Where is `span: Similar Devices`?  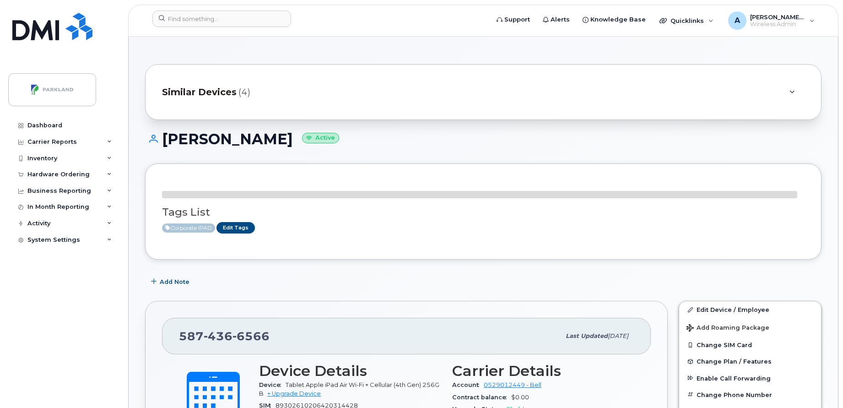
span: Similar Devices is located at coordinates (199, 92).